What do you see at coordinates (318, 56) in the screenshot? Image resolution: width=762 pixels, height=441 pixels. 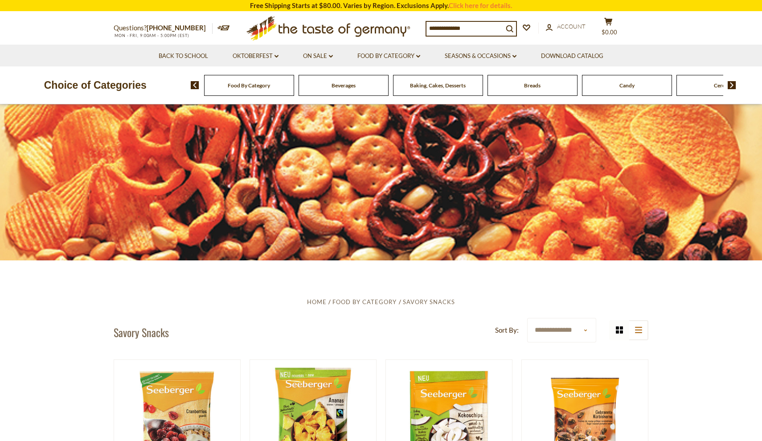 I see `a: On Sale` at bounding box center [318, 56].